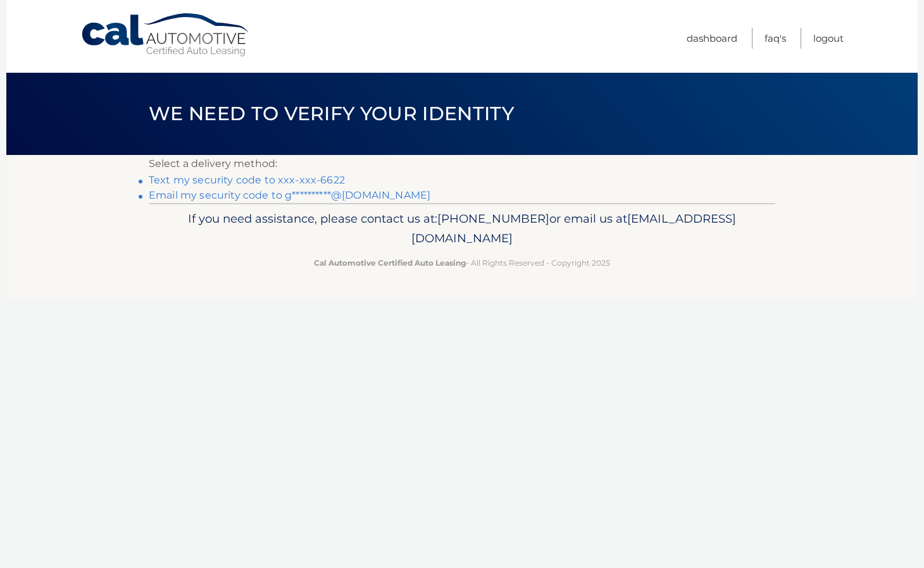  What do you see at coordinates (247, 179) in the screenshot?
I see `a: Text my security code to xxx-xxx-6622` at bounding box center [247, 179].